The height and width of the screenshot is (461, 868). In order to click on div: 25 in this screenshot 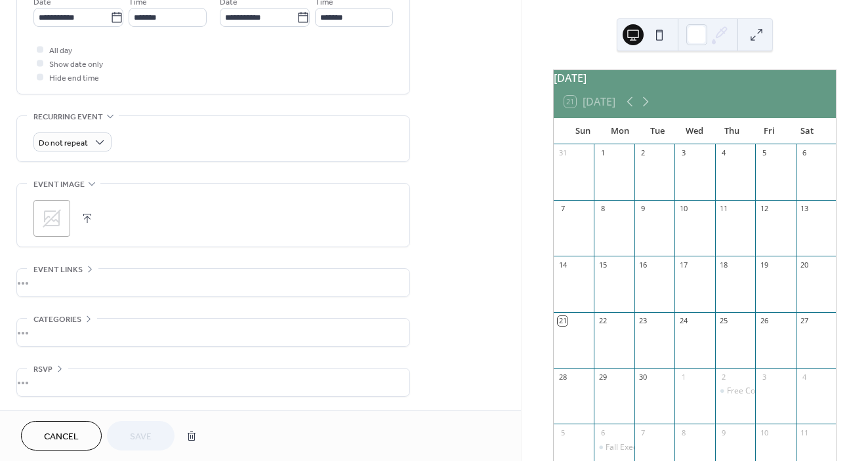, I will do `click(723, 321)`.